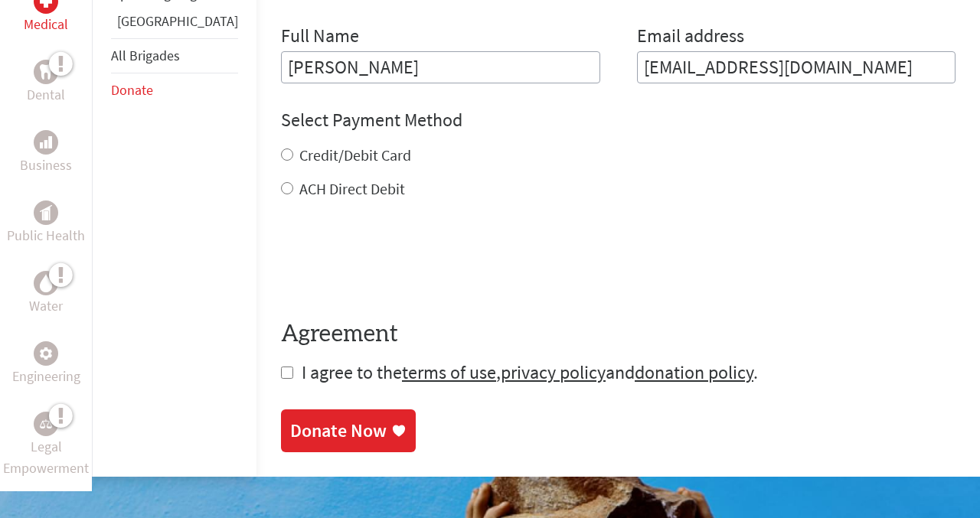 The image size is (980, 518). Describe the element at coordinates (46, 458) in the screenshot. I see `p: Legal Empowerment` at that location.